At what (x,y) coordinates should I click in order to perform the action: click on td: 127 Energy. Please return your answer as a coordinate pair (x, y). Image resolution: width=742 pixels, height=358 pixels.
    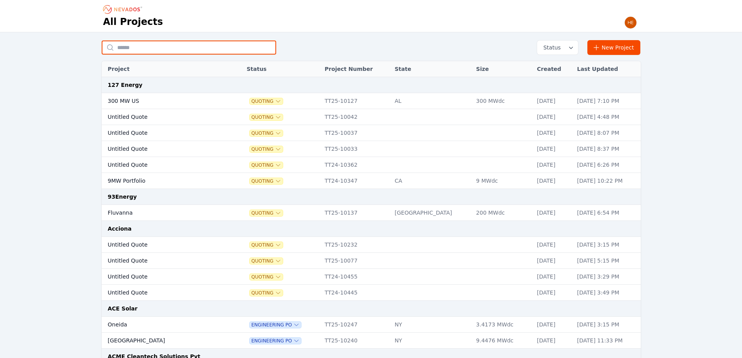
    Looking at the image, I should click on (371, 85).